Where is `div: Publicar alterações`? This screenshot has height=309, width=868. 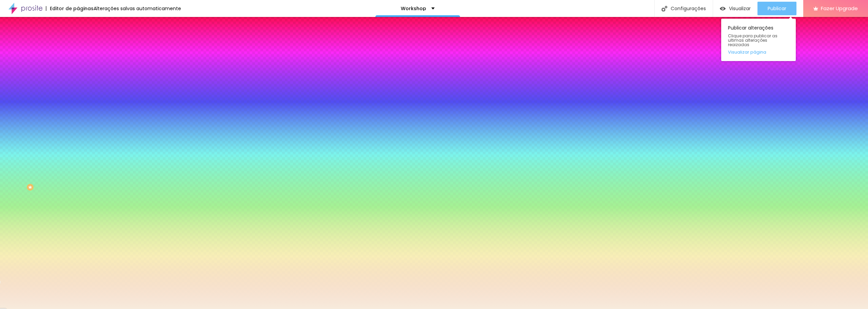
div: Publicar alterações is located at coordinates (759, 40).